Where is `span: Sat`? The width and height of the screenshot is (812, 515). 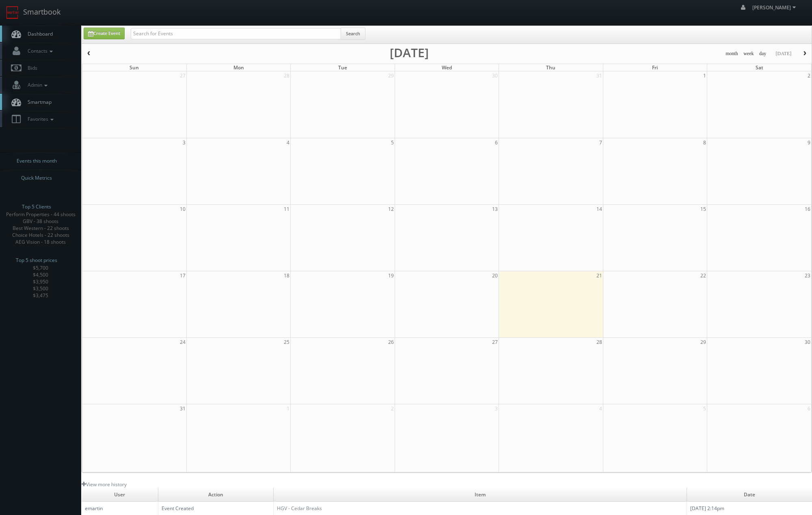 span: Sat is located at coordinates (759, 67).